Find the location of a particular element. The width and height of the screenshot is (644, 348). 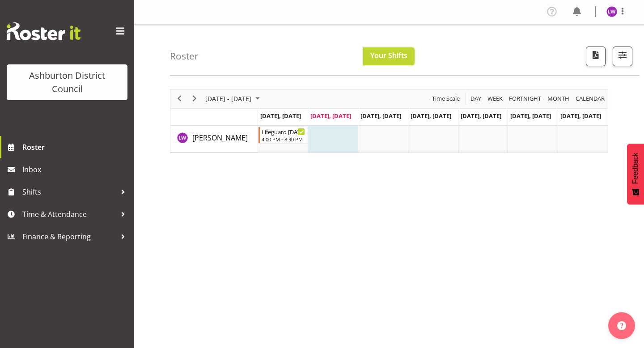

table: Timeline Week of August 26, 2025 is located at coordinates (433, 139).